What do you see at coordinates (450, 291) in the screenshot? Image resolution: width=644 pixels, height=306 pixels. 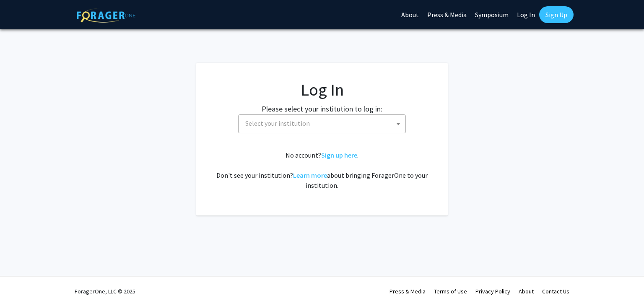 I see `a: Terms of Use` at bounding box center [450, 291].